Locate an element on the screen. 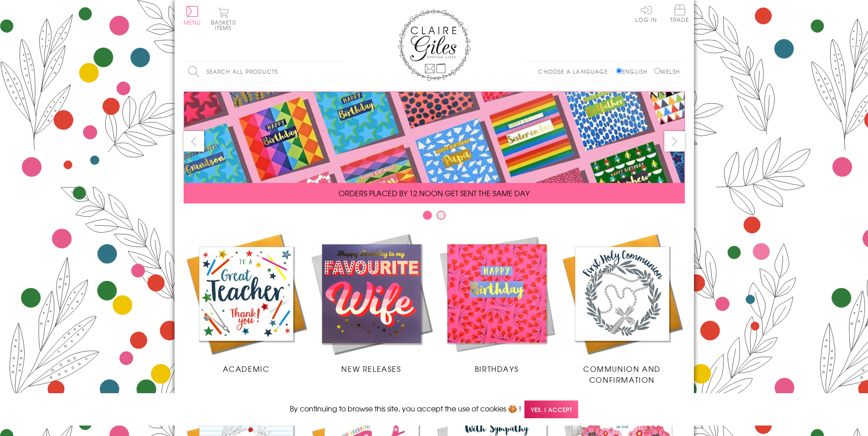 The height and width of the screenshot is (436, 868). button: Basket0 items is located at coordinates (224, 18).